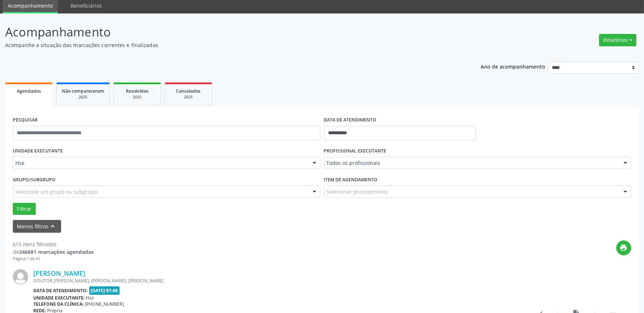 The image size is (644, 313). What do you see at coordinates (56, 192) in the screenshot?
I see `span: Selecione um grupo ou subgrupo` at bounding box center [56, 192].